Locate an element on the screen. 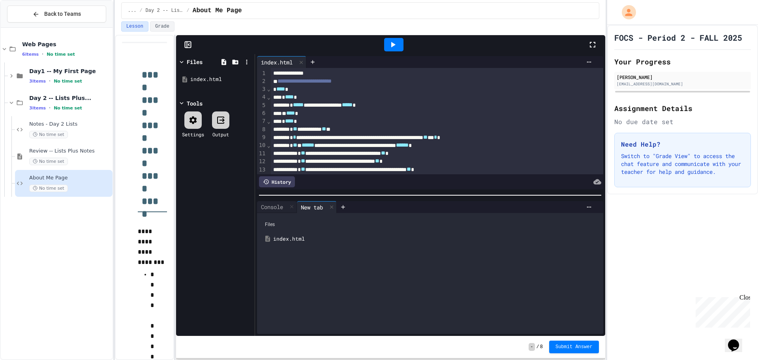 The image size is (758, 360). div: 6 is located at coordinates (262, 113).